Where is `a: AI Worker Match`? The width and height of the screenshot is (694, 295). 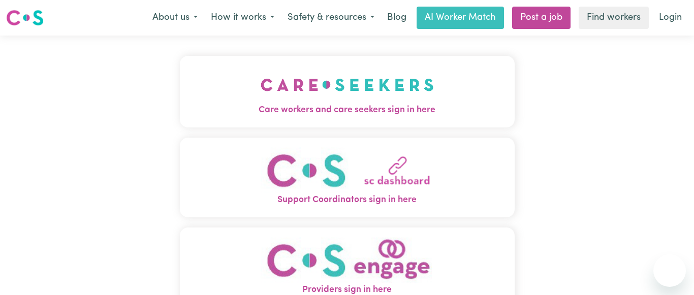
a: AI Worker Match is located at coordinates (460, 18).